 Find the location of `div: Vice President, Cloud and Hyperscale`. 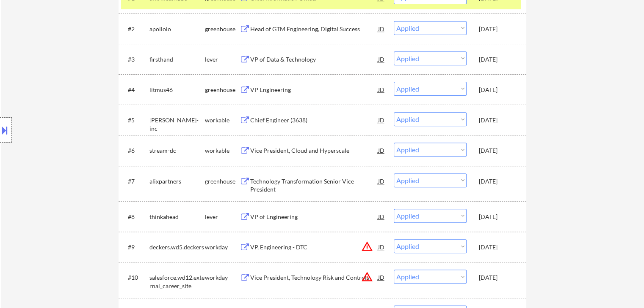

div: Vice President, Cloud and Hyperscale is located at coordinates (314, 151).